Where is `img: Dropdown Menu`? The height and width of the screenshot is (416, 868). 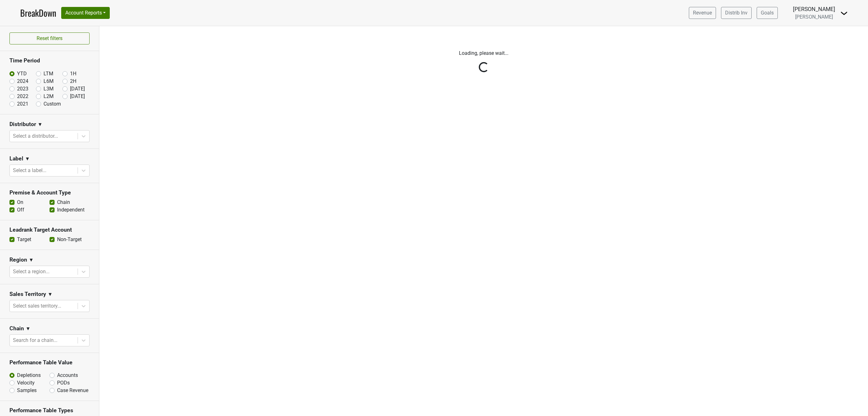
img: Dropdown Menu is located at coordinates (844, 13).